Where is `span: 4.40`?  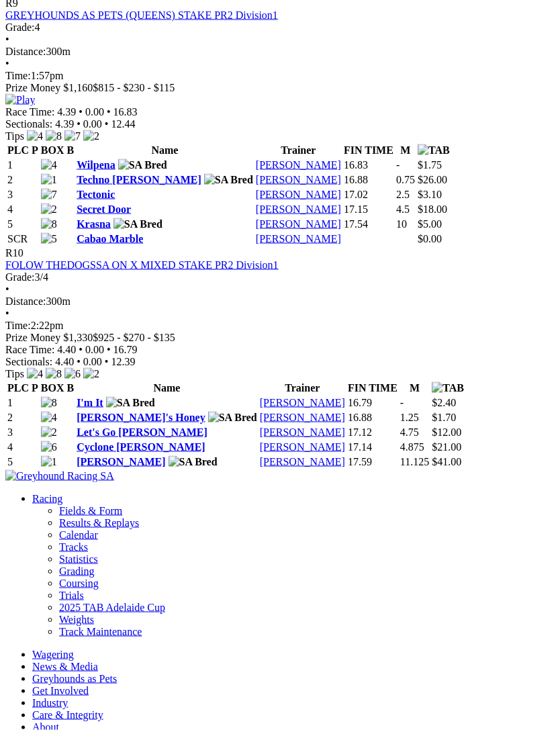 span: 4.40 is located at coordinates (66, 349).